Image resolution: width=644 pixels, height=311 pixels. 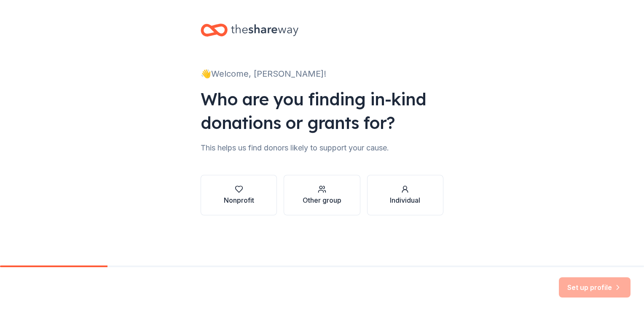 What do you see at coordinates (321, 195) in the screenshot?
I see `button: Other group` at bounding box center [321, 195].